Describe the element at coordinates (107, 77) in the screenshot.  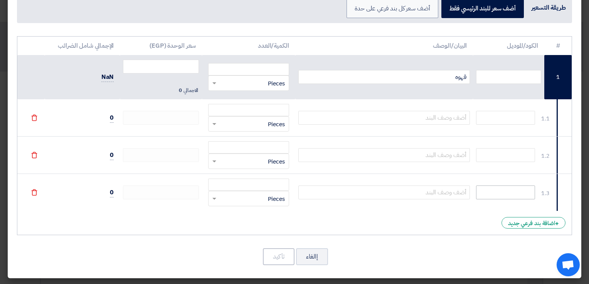
I see `span: NaN` at that location.